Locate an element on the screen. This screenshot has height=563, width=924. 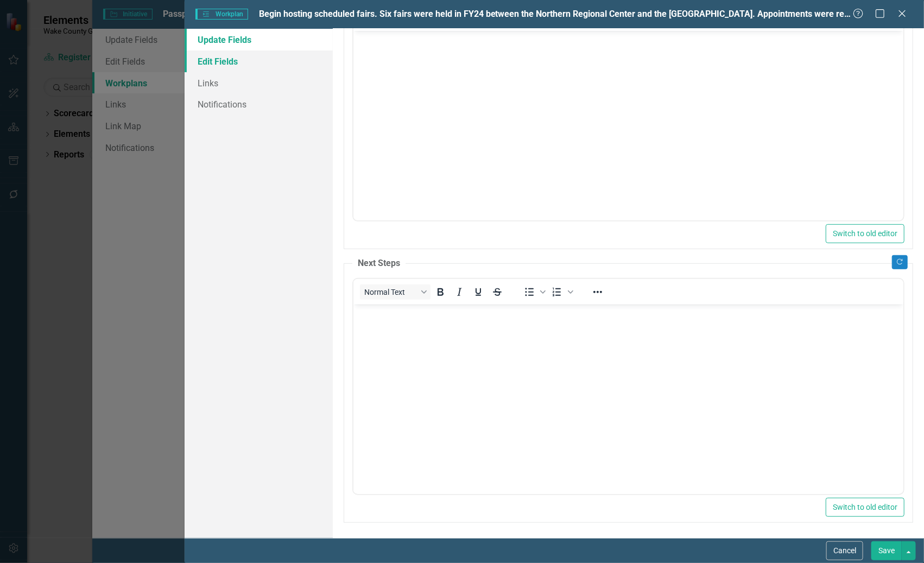
a: Update Fields is located at coordinates (258, 40).